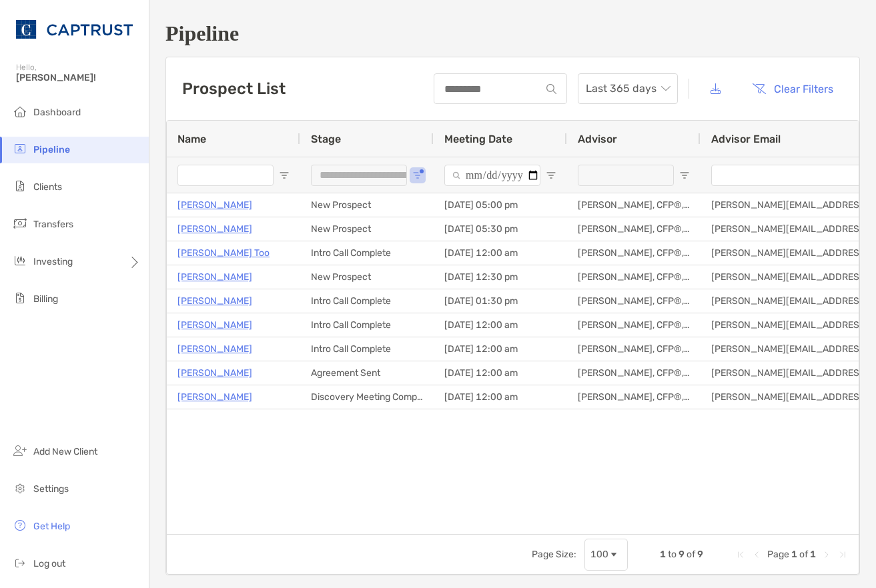 This screenshot has height=588, width=876. Describe the element at coordinates (20, 149) in the screenshot. I see `img: pipeline icon` at that location.